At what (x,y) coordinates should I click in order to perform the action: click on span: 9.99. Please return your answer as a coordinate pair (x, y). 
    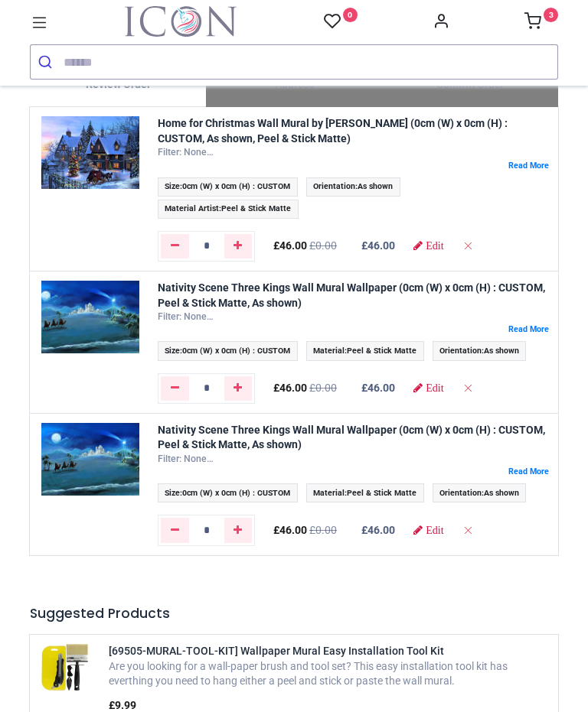
    Looking at the image, I should click on (125, 705).